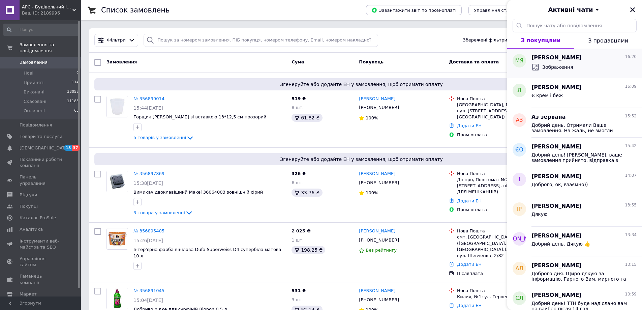 The height and width of the screenshot is (310, 642). Describe the element at coordinates (298, 107) in the screenshot. I see `span: 8 шт.` at that location.